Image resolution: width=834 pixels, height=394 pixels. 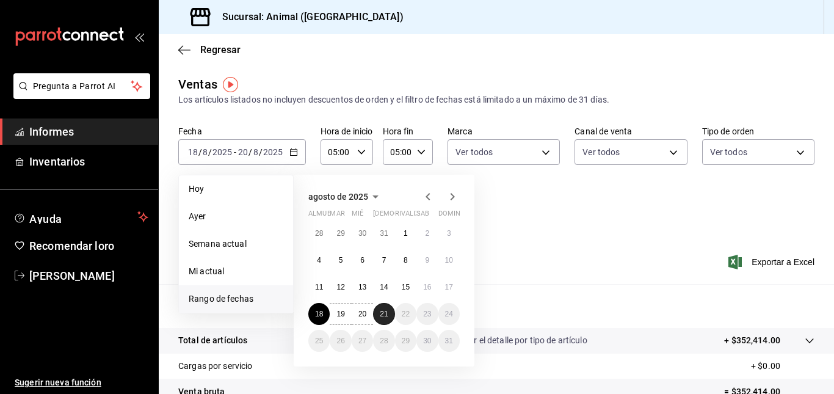 What do you see at coordinates (362, 287) in the screenshot?
I see `font: 13` at bounding box center [362, 287].